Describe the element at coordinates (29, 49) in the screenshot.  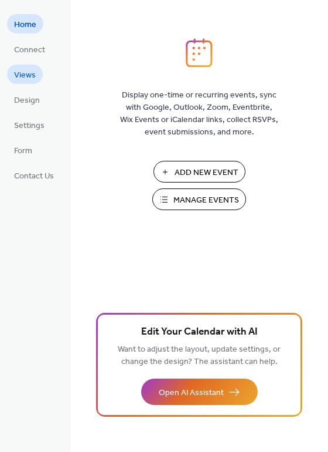
I see `a: Connect` at that location.